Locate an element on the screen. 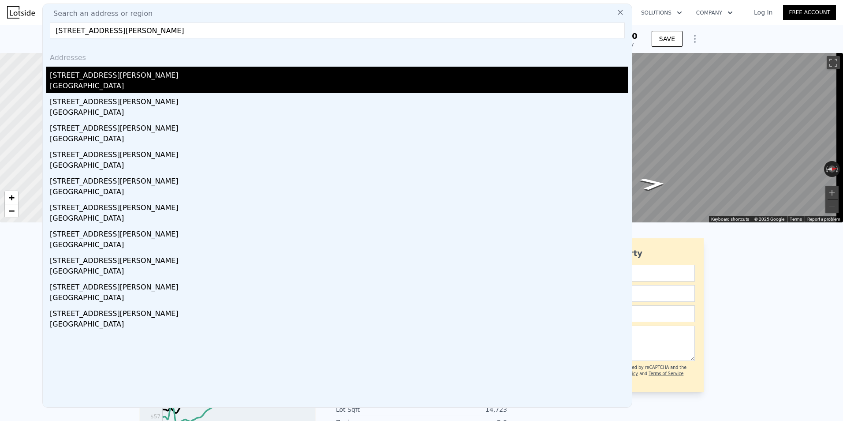 Image resolution: width=843 pixels, height=421 pixels. div: Addresses is located at coordinates (337, 56).